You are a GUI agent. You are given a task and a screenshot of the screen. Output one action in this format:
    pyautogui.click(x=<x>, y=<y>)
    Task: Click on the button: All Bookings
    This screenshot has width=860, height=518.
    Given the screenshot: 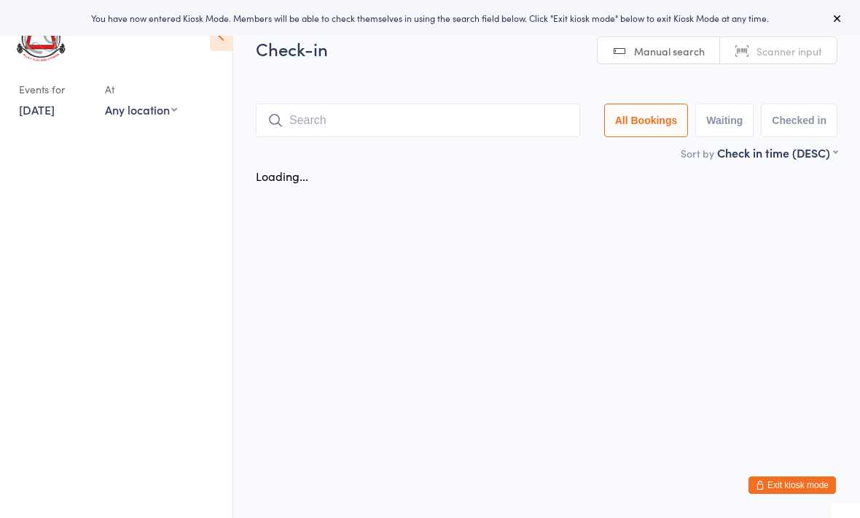 What is the action you would take?
    pyautogui.click(x=647, y=120)
    